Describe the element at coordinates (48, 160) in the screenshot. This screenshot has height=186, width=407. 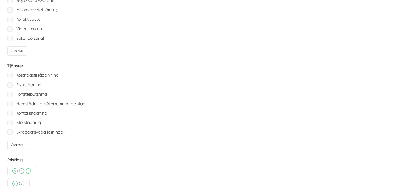
I see `h5: Prisklass` at that location.